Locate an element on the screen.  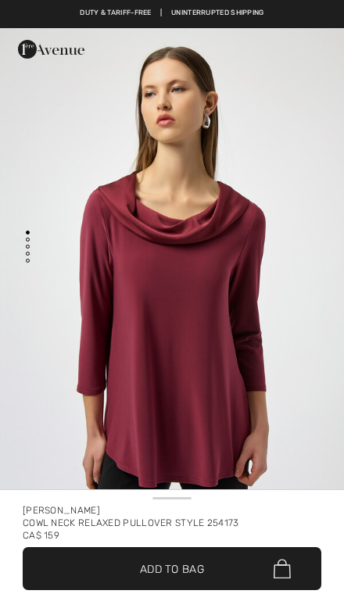
img: 1ère Avenue is located at coordinates (51, 49).